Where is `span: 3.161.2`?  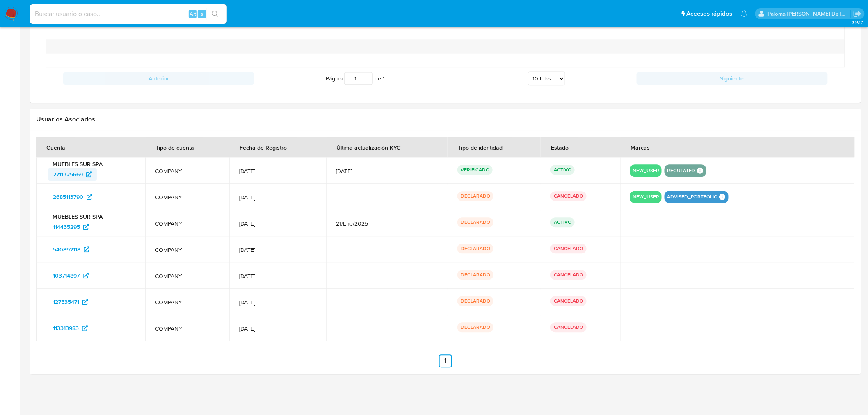
span: 3.161.2 is located at coordinates (858, 22).